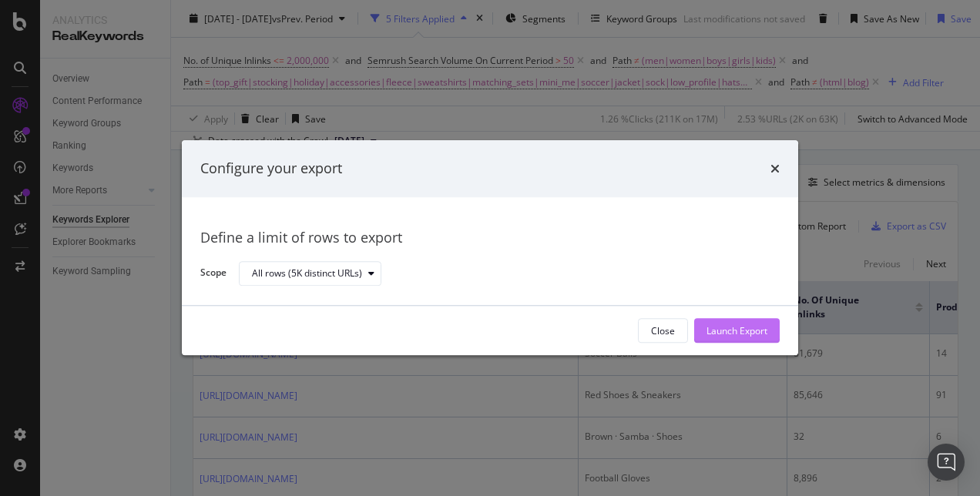 Image resolution: width=980 pixels, height=496 pixels. Describe the element at coordinates (490, 238) in the screenshot. I see `div: Define a limit of rows to export` at that location.